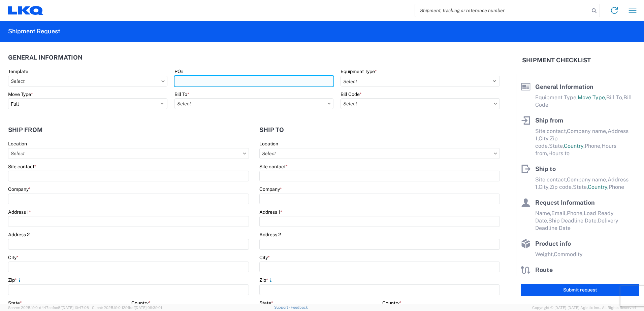 The image size is (644, 311). What do you see at coordinates (557, 60) in the screenshot?
I see `h2: Shipment Checklist` at bounding box center [557, 60].